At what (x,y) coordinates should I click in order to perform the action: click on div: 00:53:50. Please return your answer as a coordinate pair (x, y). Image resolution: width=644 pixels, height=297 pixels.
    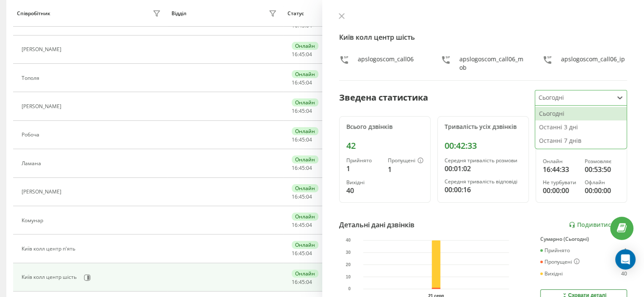
    Looking at the image, I should click on (602, 170).